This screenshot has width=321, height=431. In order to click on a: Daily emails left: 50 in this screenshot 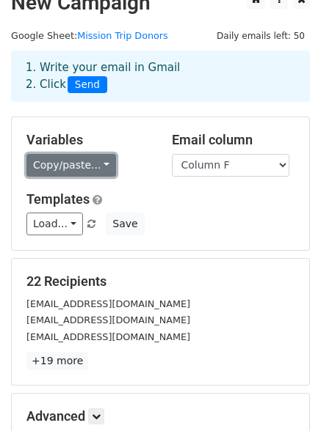, I will do `click(260, 35)`.